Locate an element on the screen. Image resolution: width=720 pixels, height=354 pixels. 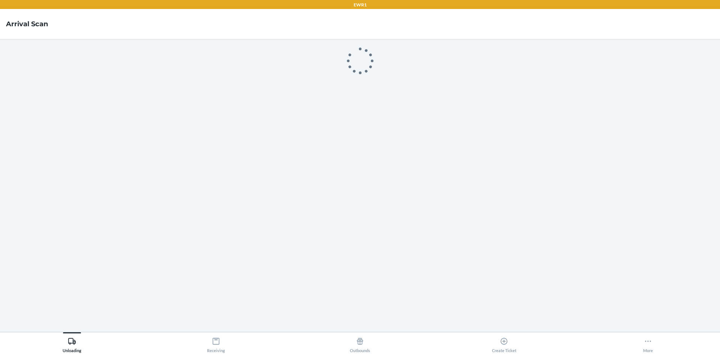
div: Unloading is located at coordinates (72, 344).